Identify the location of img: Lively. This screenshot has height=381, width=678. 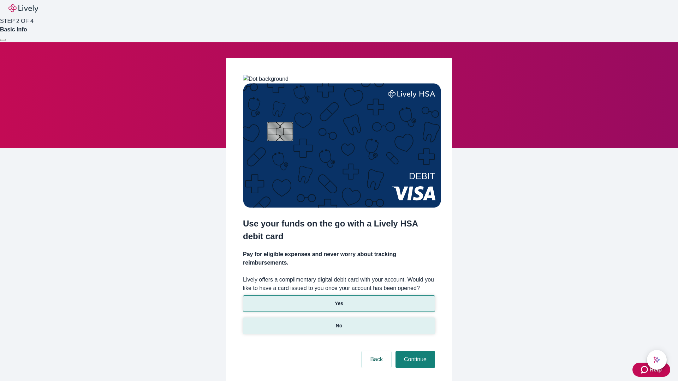
(23, 8).